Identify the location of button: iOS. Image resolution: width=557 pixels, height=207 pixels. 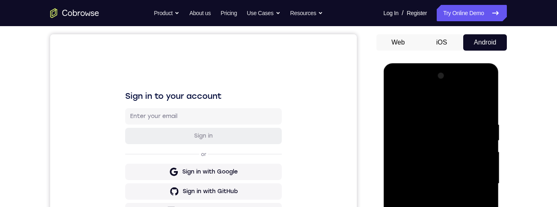
(441, 42).